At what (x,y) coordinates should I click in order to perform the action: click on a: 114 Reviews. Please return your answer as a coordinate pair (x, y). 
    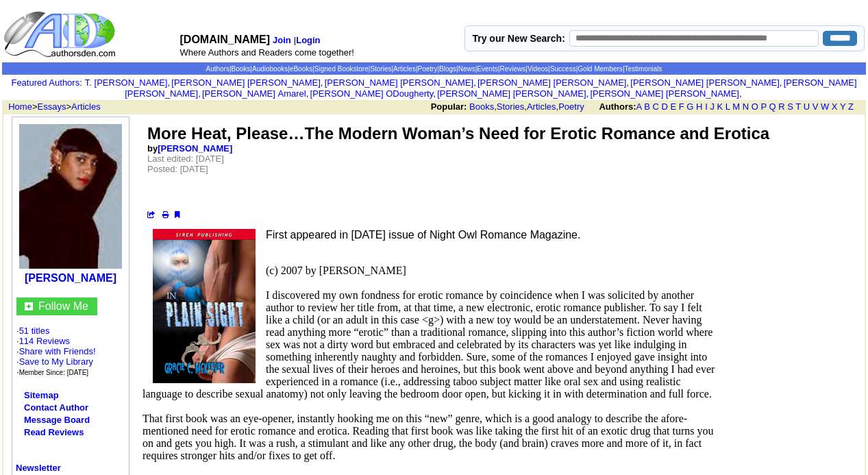
    Looking at the image, I should click on (45, 341).